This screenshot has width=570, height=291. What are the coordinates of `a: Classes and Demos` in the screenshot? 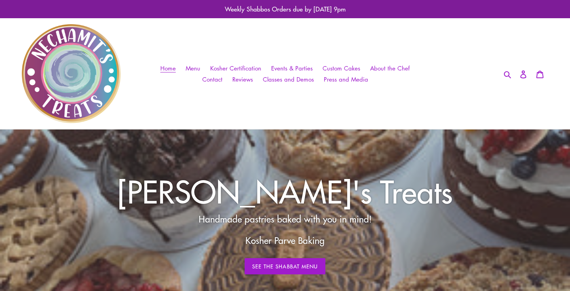 It's located at (288, 79).